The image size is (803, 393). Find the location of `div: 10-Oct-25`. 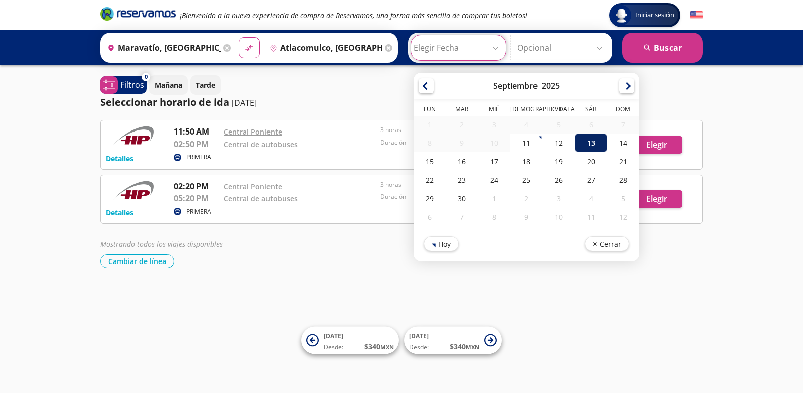

div: 10-Oct-25 is located at coordinates (558, 217).